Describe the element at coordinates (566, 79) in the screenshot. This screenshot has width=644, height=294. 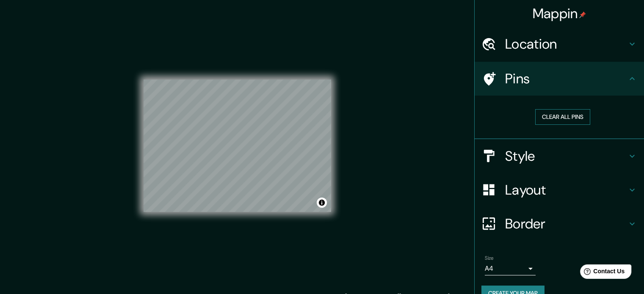
I see `h4: Pins` at that location.